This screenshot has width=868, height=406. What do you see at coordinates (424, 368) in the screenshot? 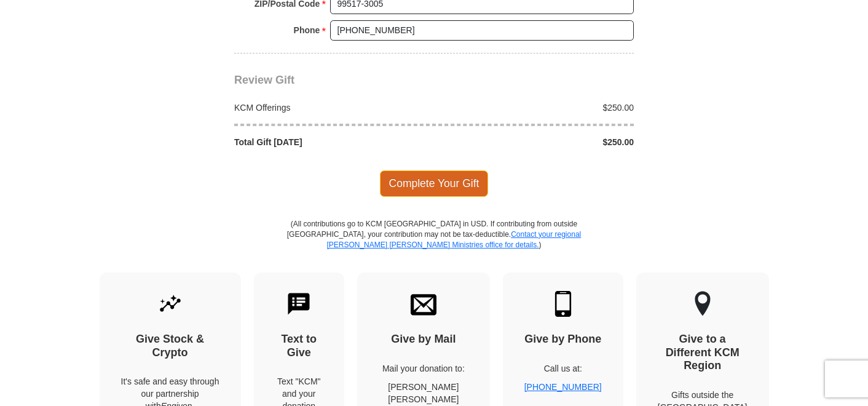
I see `p: Mail your donation to:` at bounding box center [424, 368].